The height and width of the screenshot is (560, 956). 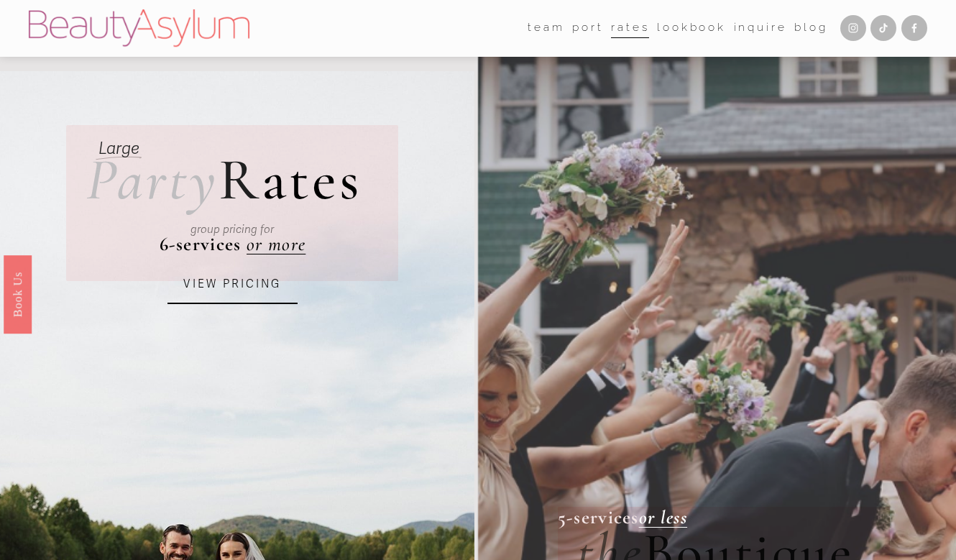 I want to click on a: TikTok, so click(x=883, y=28).